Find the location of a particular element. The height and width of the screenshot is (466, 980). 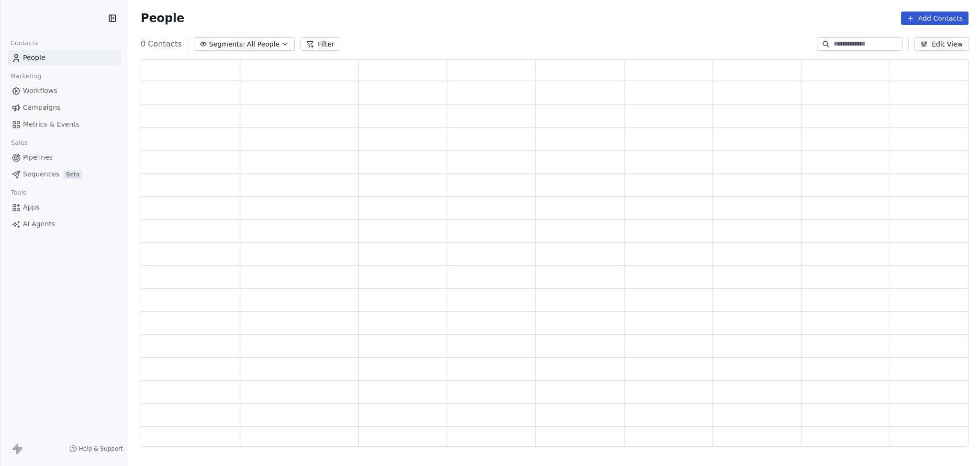

span: Workflows is located at coordinates (40, 91).